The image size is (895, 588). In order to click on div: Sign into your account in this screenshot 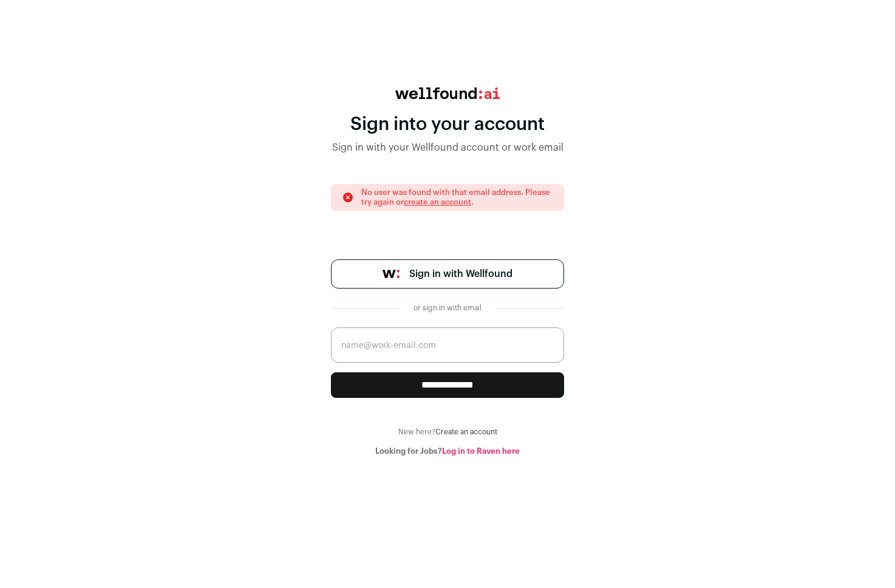, I will do `click(448, 124)`.